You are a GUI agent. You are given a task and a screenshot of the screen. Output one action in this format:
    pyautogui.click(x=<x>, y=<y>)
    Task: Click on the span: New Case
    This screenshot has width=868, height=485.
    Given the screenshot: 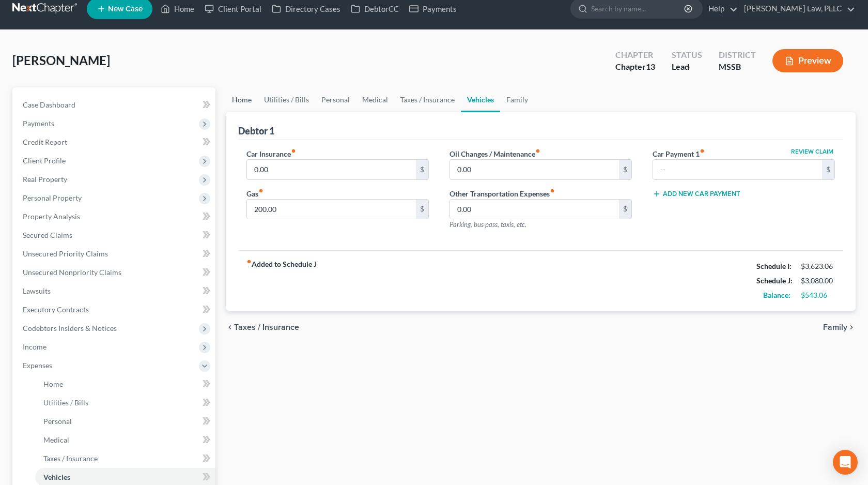 What is the action you would take?
    pyautogui.click(x=125, y=9)
    